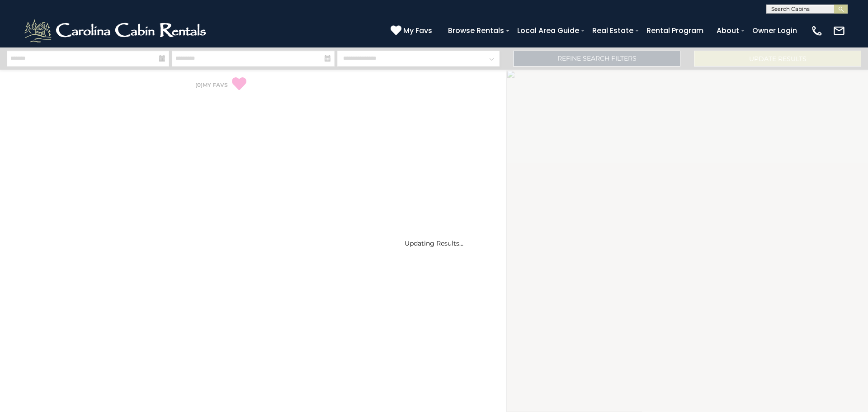  Describe the element at coordinates (839, 30) in the screenshot. I see `img: mail-regular-white.png` at that location.